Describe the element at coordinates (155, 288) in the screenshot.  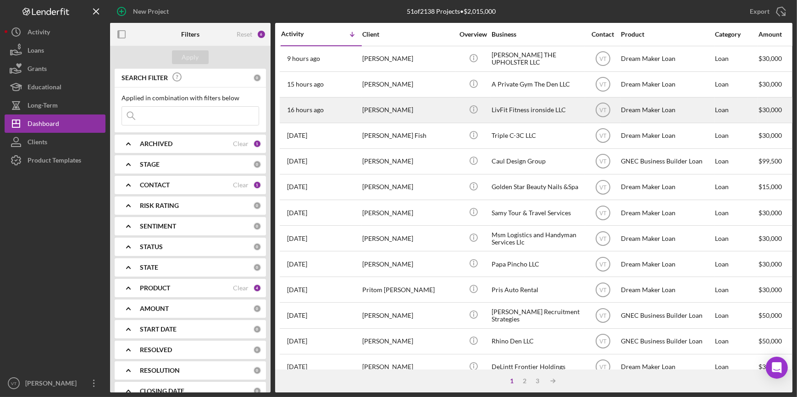
I see `b: PRODUCT` at that location.